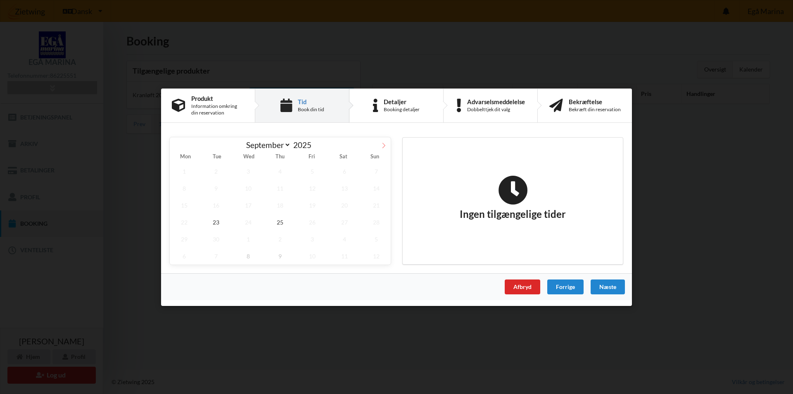  I want to click on input: Year, so click(304, 145).